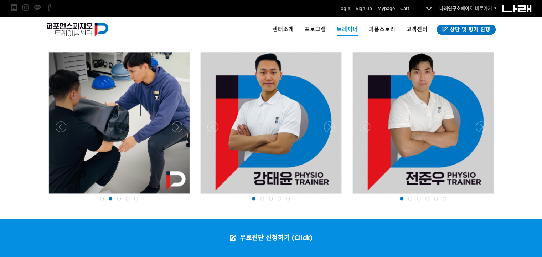 The image size is (542, 257). Describe the element at coordinates (466, 30) in the screenshot. I see `a: 상담 및 평가 진행` at that location.